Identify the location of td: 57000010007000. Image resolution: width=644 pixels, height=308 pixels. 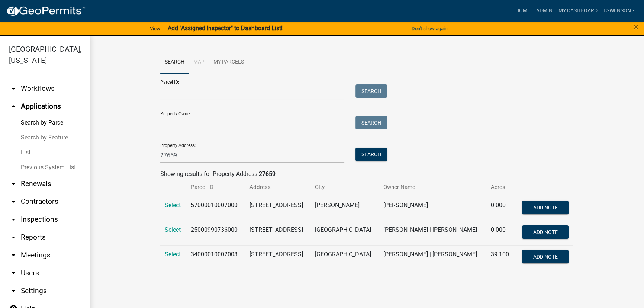
(215, 208).